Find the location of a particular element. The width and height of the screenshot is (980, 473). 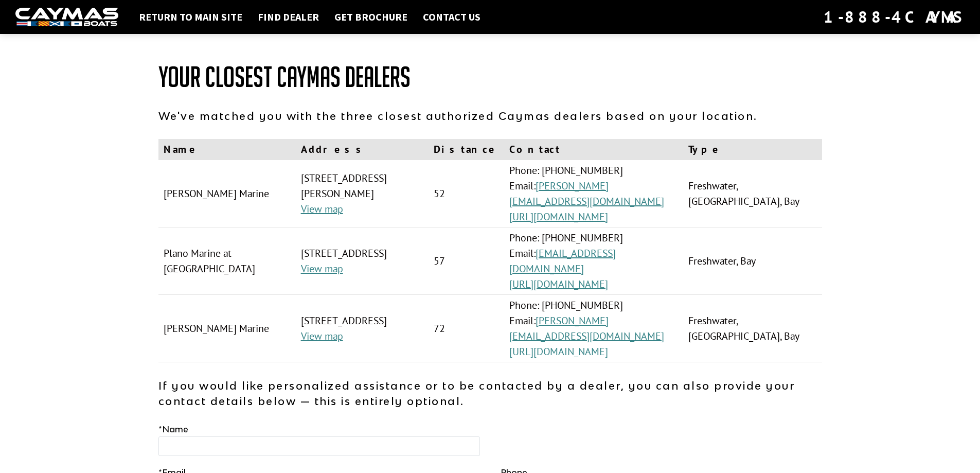

p: We've matched you with the three closest authorized Caymas dealers based on your location. is located at coordinates (490, 116).